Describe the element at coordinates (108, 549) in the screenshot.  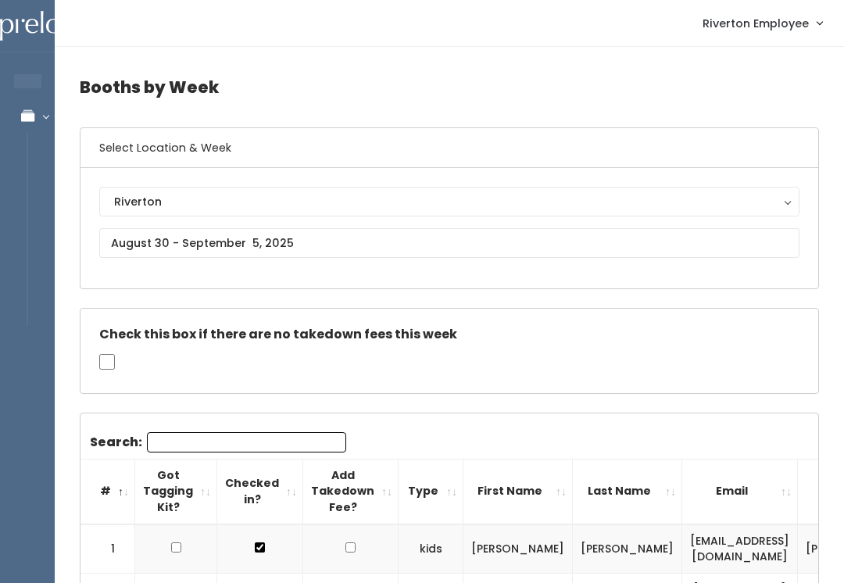
I see `td: 1` at that location.